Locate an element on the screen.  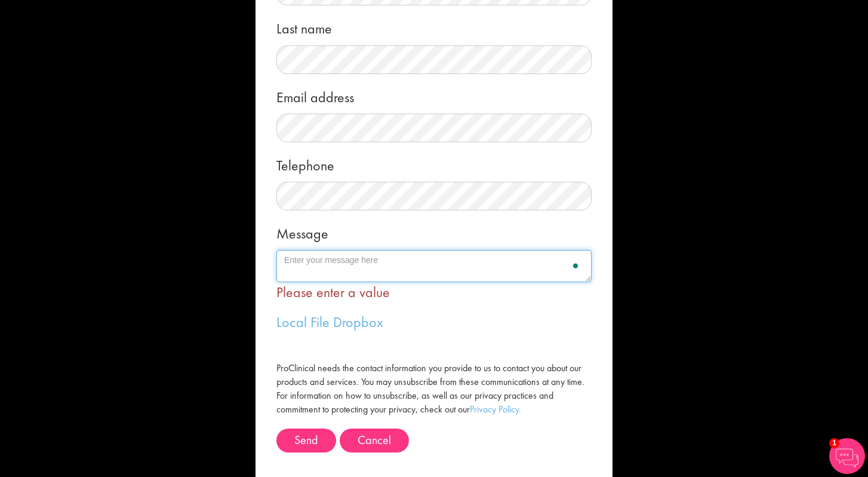
label: Telephone is located at coordinates (305, 163).